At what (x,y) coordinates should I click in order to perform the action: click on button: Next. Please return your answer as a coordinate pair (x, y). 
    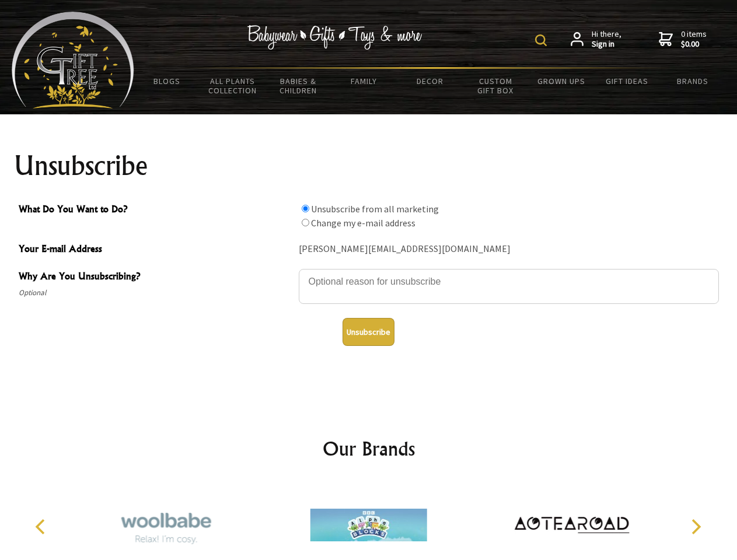
    Looking at the image, I should click on (695, 527).